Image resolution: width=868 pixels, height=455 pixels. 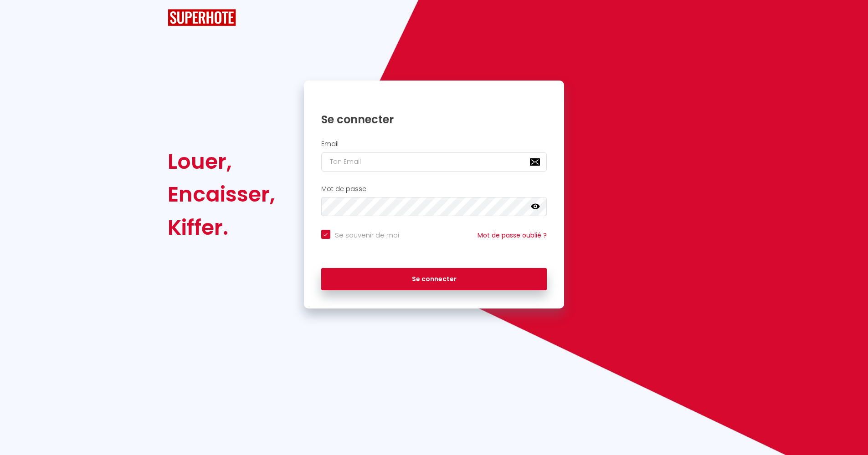 What do you see at coordinates (434, 144) in the screenshot?
I see `h2: Email` at bounding box center [434, 144].